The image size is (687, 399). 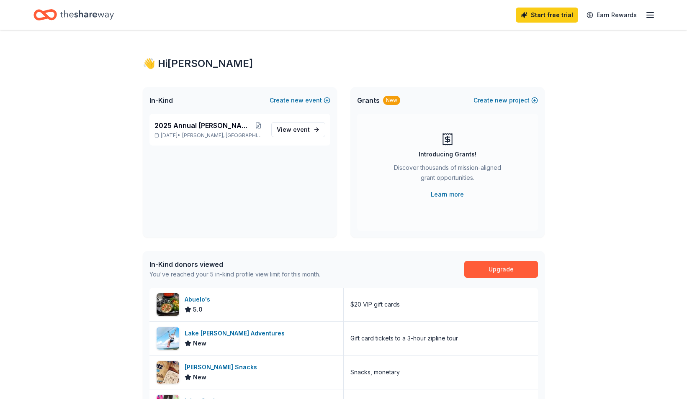 I want to click on img: Image for Utz Snacks, so click(x=168, y=372).